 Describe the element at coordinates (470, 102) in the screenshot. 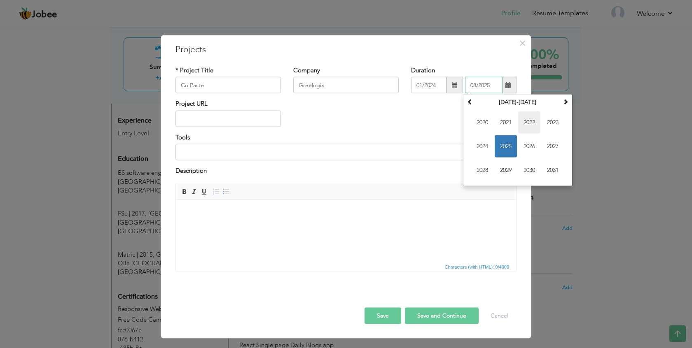

I see `span: Previous Decade` at that location.